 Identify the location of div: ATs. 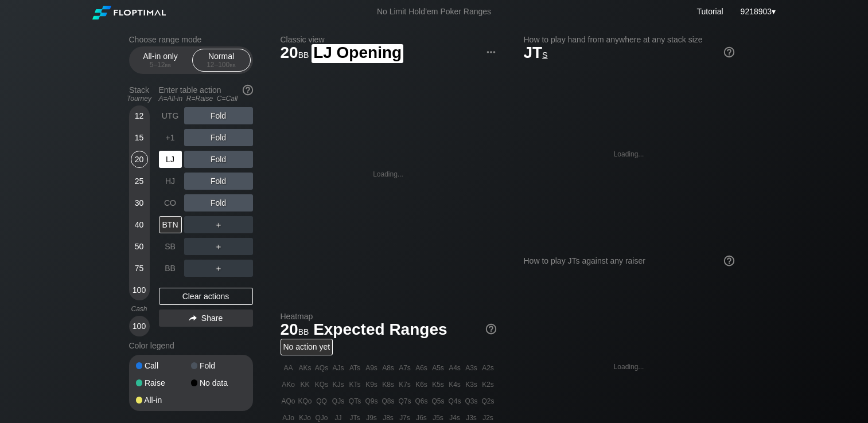
(355, 368).